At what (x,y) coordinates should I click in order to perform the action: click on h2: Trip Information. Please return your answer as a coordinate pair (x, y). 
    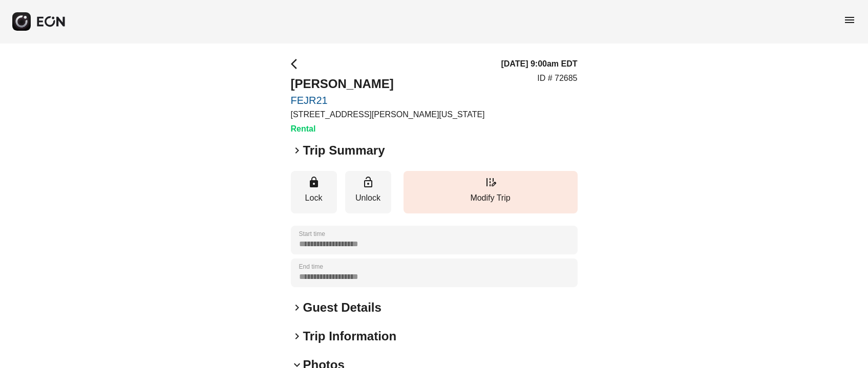
    Looking at the image, I should click on (350, 336).